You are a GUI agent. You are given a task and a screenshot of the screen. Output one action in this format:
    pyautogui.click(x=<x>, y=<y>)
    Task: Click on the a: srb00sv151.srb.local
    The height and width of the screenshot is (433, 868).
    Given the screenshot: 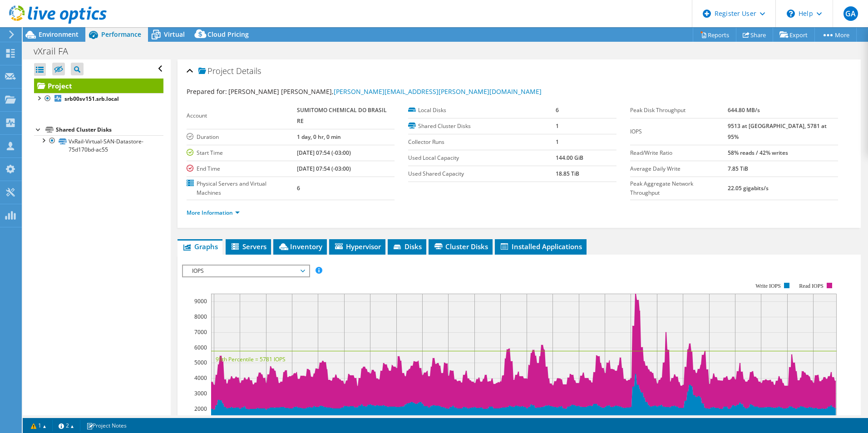 What is the action you would take?
    pyautogui.click(x=98, y=99)
    